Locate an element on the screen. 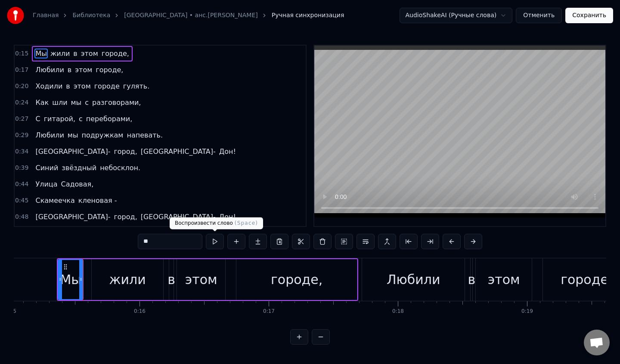 The height and width of the screenshot is (364, 620). span: 0:24 is located at coordinates (21, 103).